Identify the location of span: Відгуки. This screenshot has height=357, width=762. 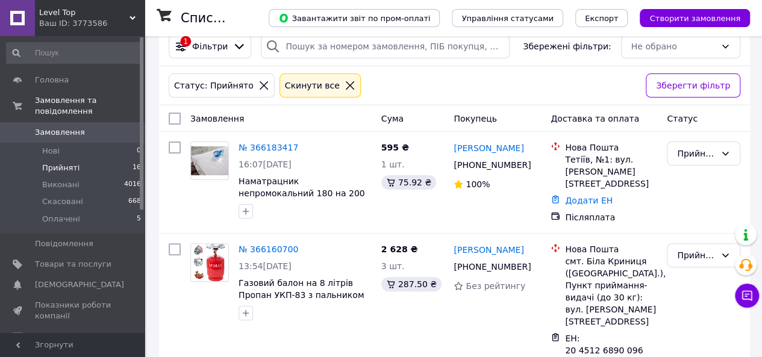
(51, 338).